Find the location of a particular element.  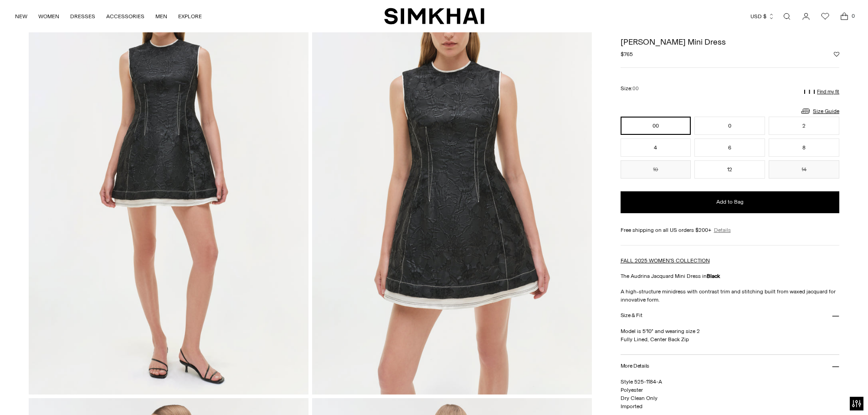

button: 00 is located at coordinates (656, 126).